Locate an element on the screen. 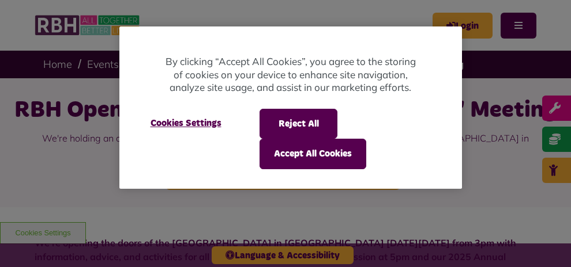  button: Cookies Settings is located at coordinates (186, 123).